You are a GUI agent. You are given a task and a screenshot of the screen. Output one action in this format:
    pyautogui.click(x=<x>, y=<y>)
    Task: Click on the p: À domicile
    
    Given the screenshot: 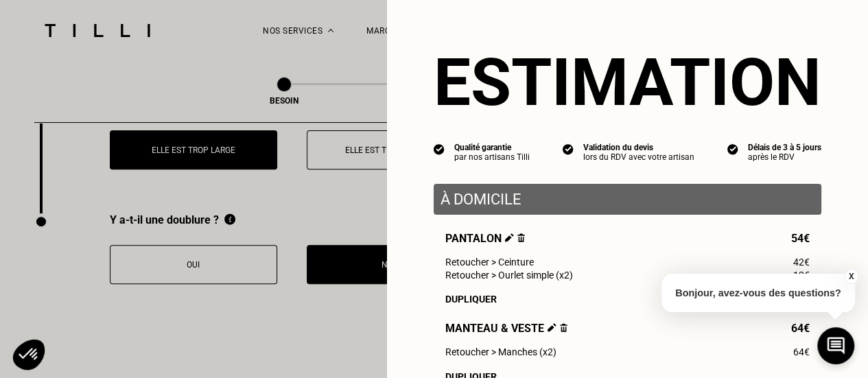 What is the action you would take?
    pyautogui.click(x=627, y=199)
    